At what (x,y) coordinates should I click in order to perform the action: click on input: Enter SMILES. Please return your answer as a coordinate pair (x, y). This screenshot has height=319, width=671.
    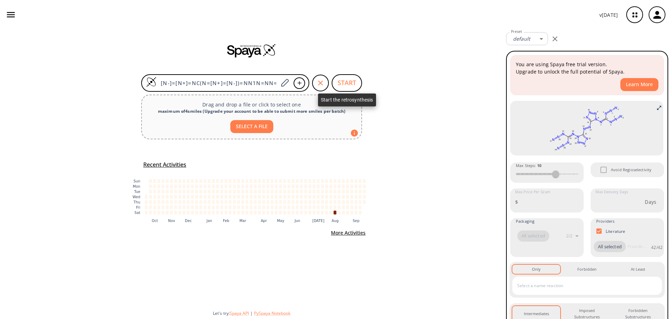
    Looking at the image, I should click on (217, 83).